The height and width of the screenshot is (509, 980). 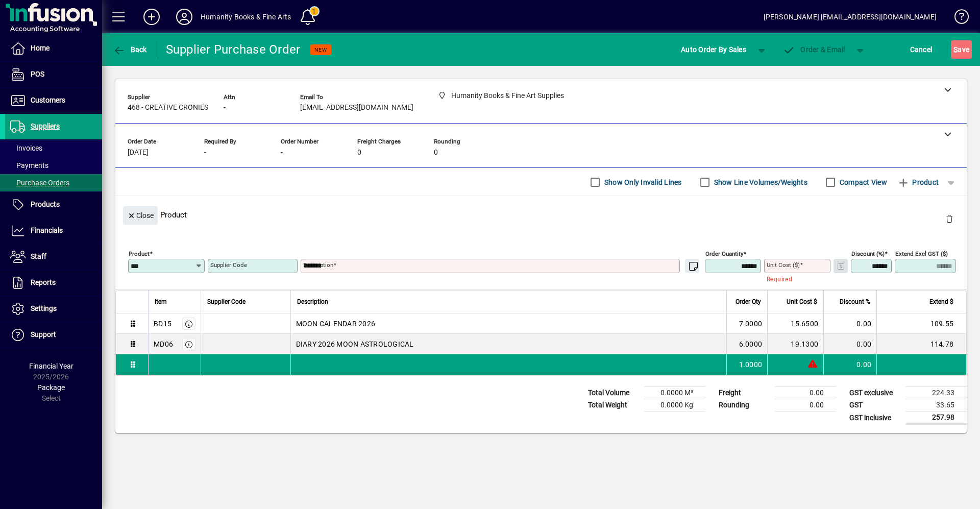 What do you see at coordinates (54, 205) in the screenshot?
I see `a: Products` at bounding box center [54, 205].